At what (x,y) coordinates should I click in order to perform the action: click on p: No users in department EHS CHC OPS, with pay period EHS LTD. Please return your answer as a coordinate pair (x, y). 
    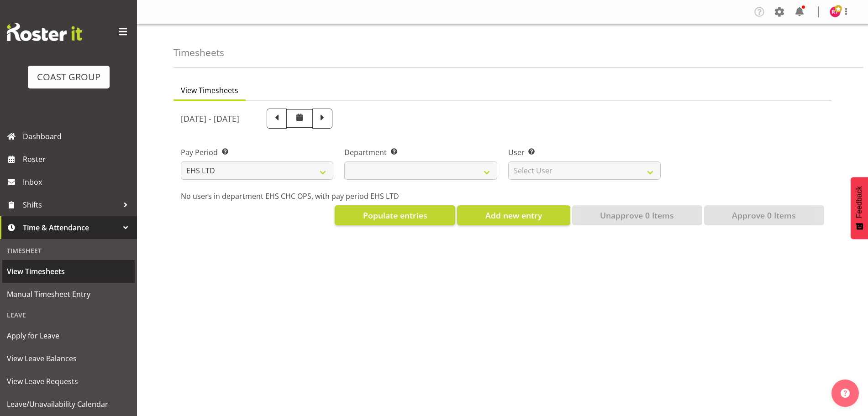
    Looking at the image, I should click on (502, 196).